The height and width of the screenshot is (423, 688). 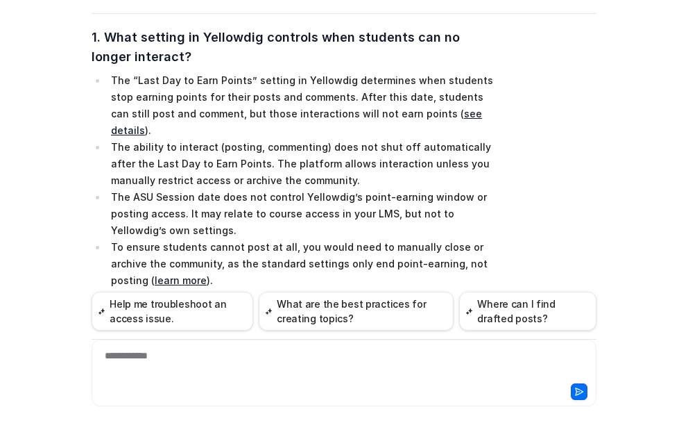 I want to click on a: learn more, so click(x=180, y=280).